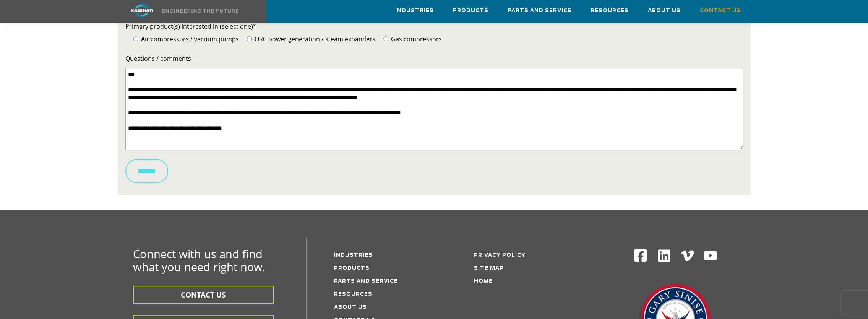 The width and height of the screenshot is (868, 319). I want to click on span: About Us, so click(665, 11).